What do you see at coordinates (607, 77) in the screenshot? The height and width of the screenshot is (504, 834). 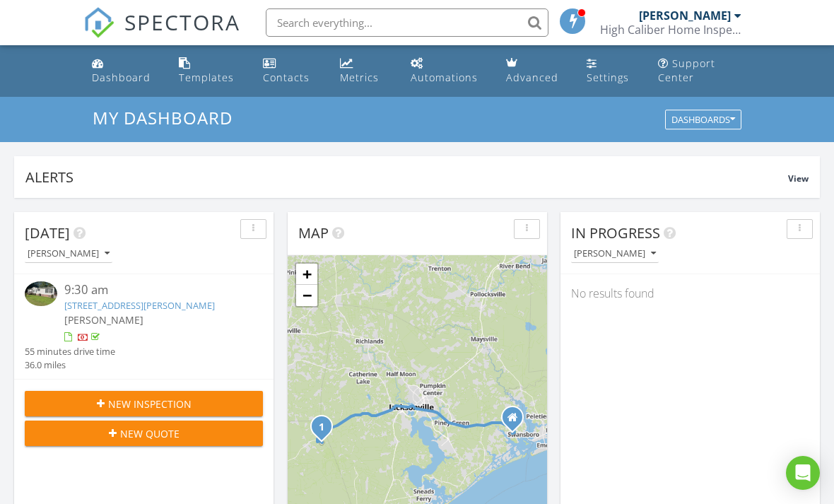 I see `div: Settings` at bounding box center [607, 77].